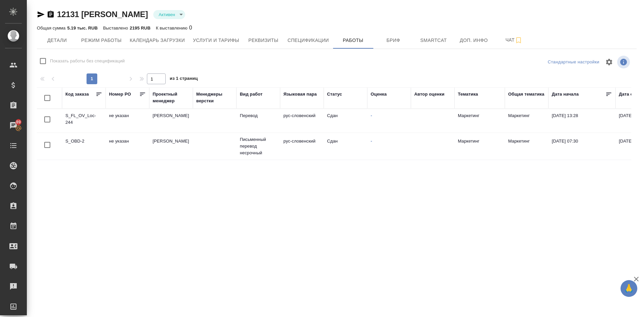 The height and width of the screenshot is (317, 644). I want to click on div: Статус, so click(335, 94).